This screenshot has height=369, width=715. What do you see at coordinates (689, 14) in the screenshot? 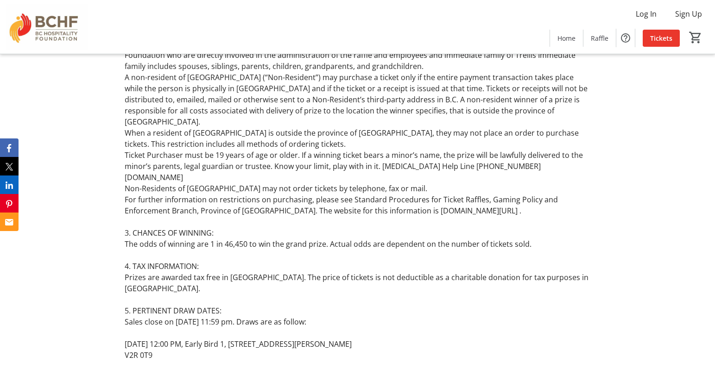
I see `span: Sign Up` at bounding box center [689, 14].